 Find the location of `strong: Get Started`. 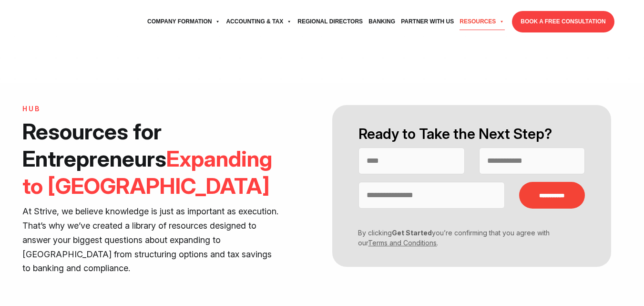

strong: Get Started is located at coordinates (412, 232).